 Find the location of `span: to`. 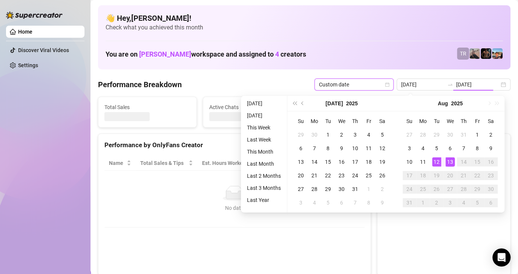

span: to is located at coordinates (450, 84).